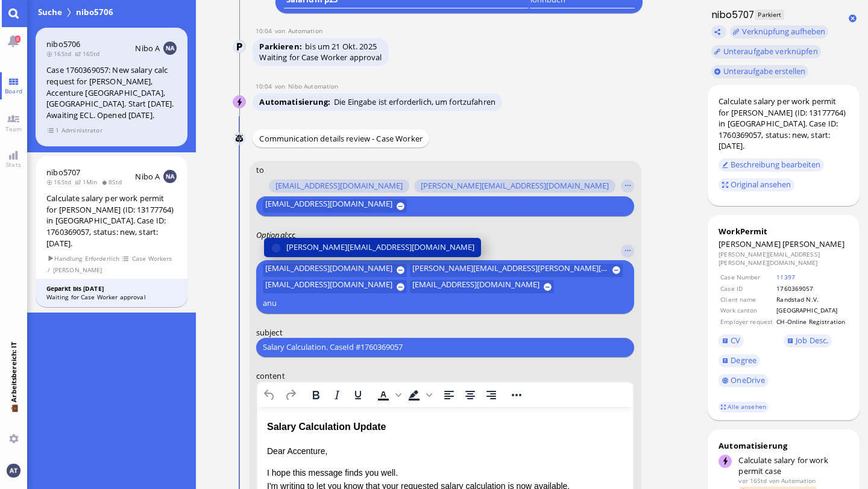 The width and height of the screenshot is (868, 489). What do you see at coordinates (719, 32) in the screenshot?
I see `button: Ticket-Link nibo5707 in die Zwischenablage kopieren` at bounding box center [719, 32].